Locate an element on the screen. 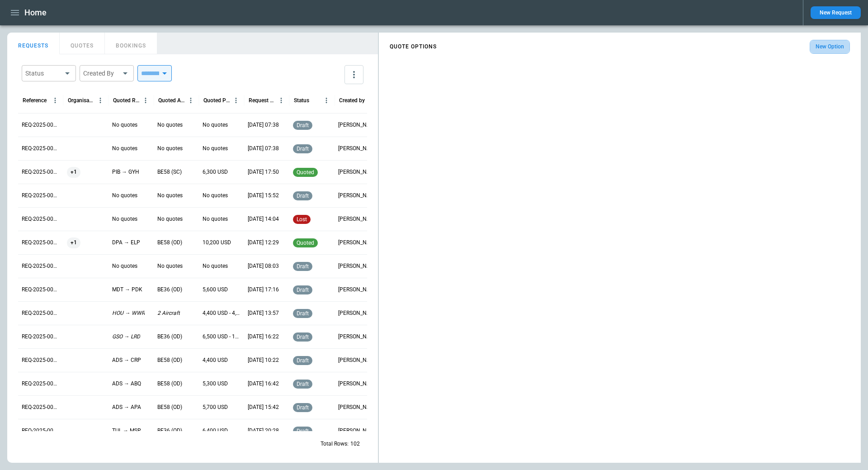 The height and width of the screenshot is (470, 868). button: Created by column menu is located at coordinates (371, 100).